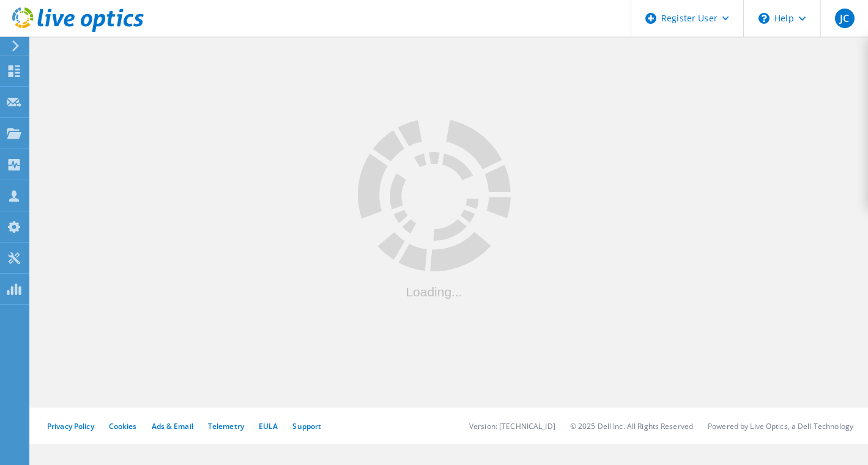 The width and height of the screenshot is (868, 465). I want to click on svg: \n, so click(764, 18).